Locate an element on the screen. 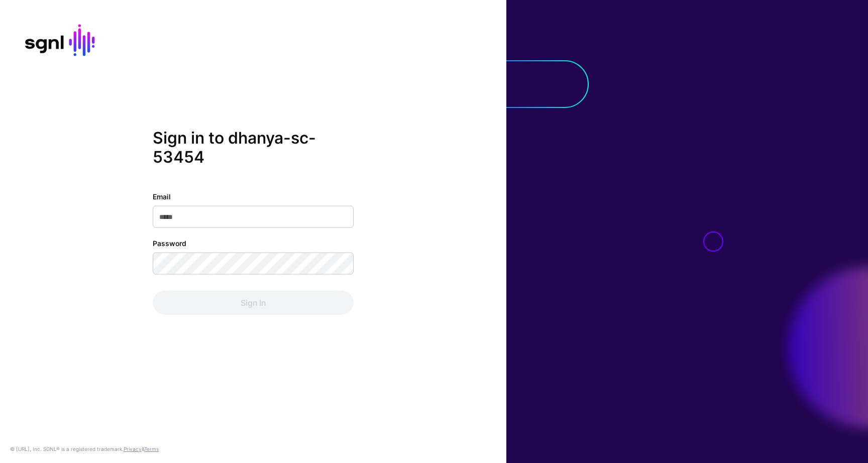 The height and width of the screenshot is (463, 868). h2: Sign in to dhanya-sc-53454 is located at coordinates (253, 148).